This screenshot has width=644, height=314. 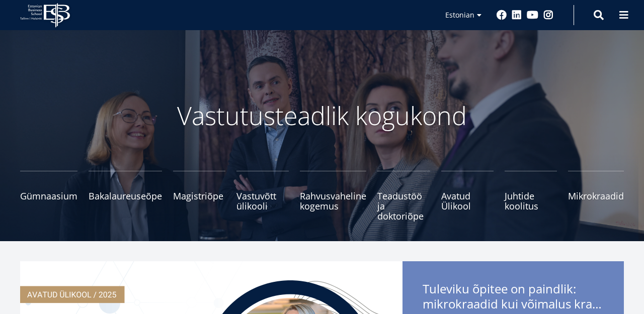 What do you see at coordinates (595, 196) in the screenshot?
I see `span: Mikrokraadid` at bounding box center [595, 196].